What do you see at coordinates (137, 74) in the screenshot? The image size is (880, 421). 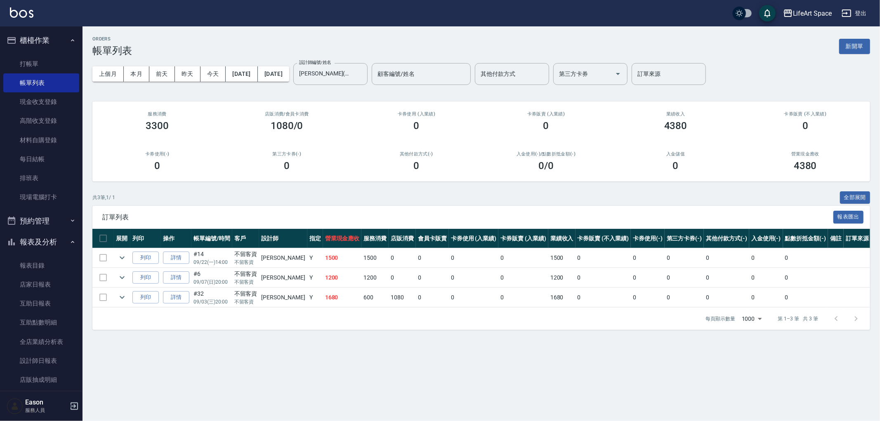 I see `button: 本月` at bounding box center [137, 74].